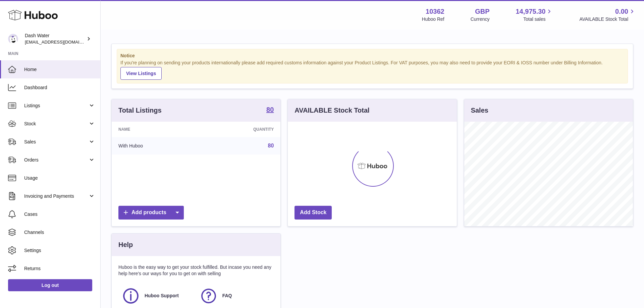 The width and height of the screenshot is (644, 308). I want to click on h3: Total Listings, so click(140, 110).